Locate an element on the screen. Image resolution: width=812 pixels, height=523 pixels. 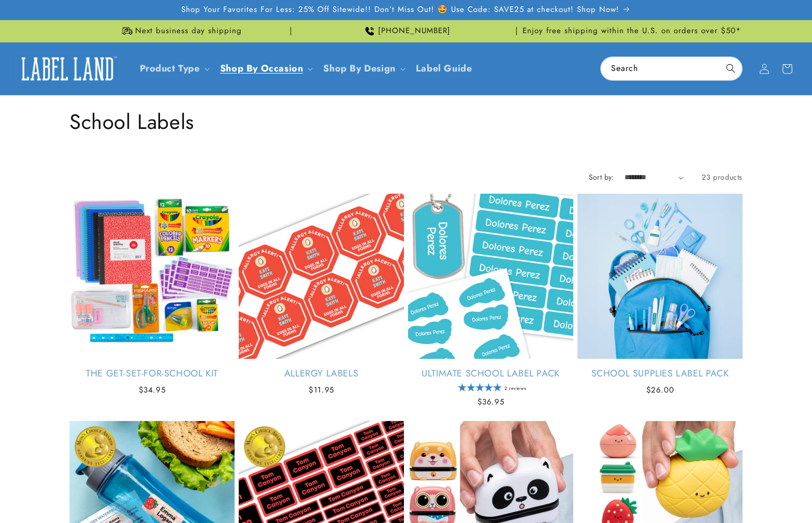
h1: School Labels is located at coordinates (406, 122).